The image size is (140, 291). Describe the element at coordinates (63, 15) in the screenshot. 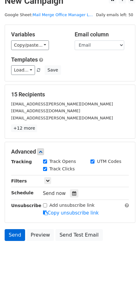

I see `a: Mail Merge Office Manager L...` at that location.